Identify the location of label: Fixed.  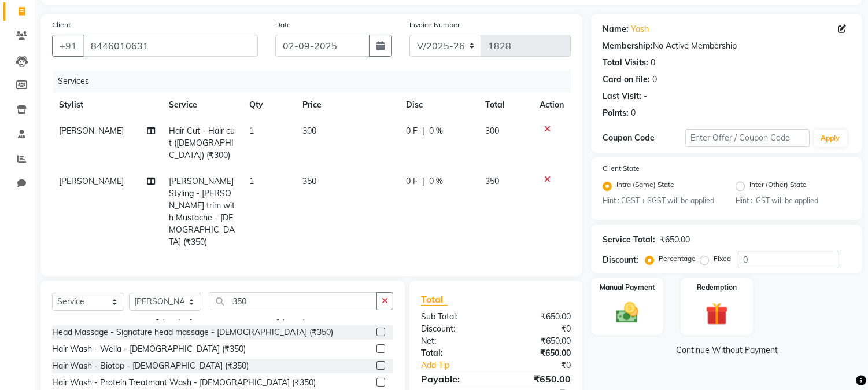
(722, 259).